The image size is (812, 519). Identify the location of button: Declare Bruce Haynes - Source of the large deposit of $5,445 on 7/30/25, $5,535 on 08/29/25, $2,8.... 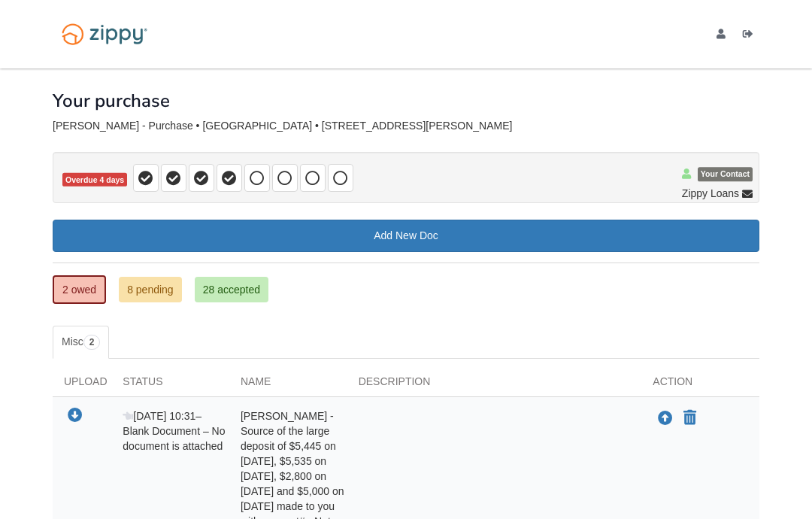
(689, 418).